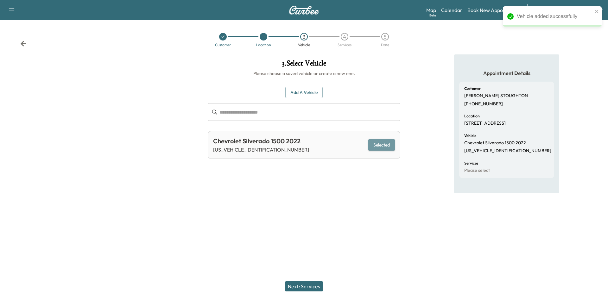  Describe the element at coordinates (472, 116) in the screenshot. I see `h6: Location` at that location.